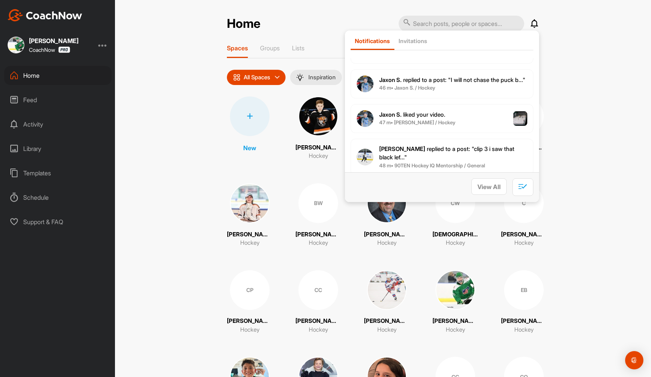  I want to click on div: CC, so click(318, 290).